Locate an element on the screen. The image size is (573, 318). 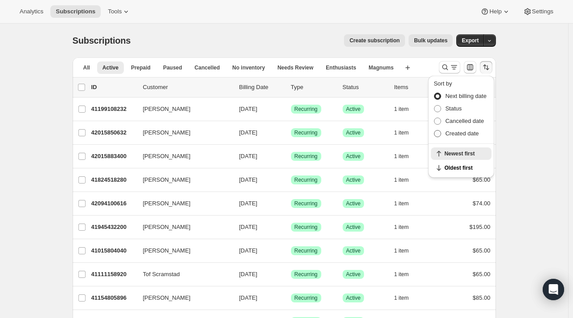
span: Prepaid is located at coordinates (141, 68).